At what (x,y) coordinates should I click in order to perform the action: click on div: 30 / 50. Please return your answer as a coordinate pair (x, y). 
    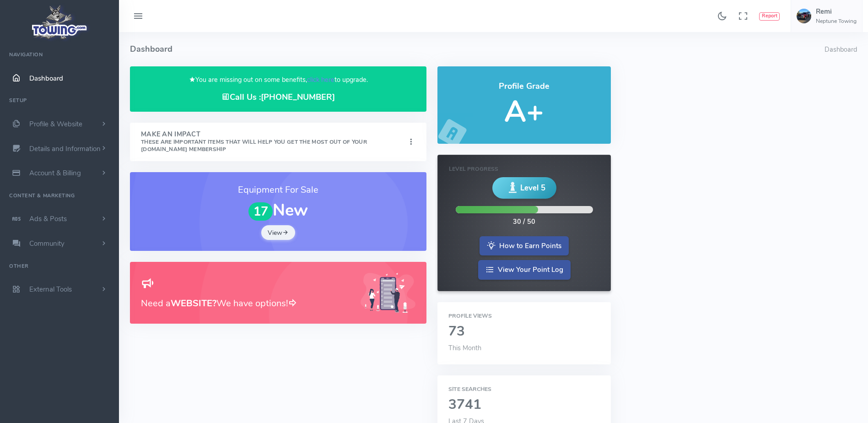
    Looking at the image, I should click on (524, 222).